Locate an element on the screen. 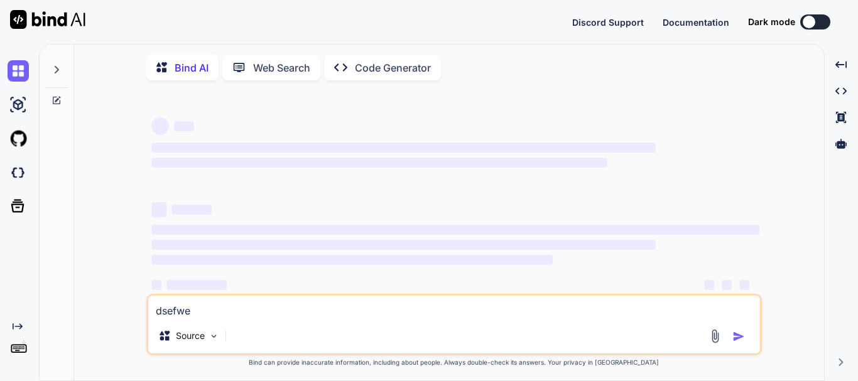 This screenshot has height=381, width=858. img: Bind AI is located at coordinates (48, 19).